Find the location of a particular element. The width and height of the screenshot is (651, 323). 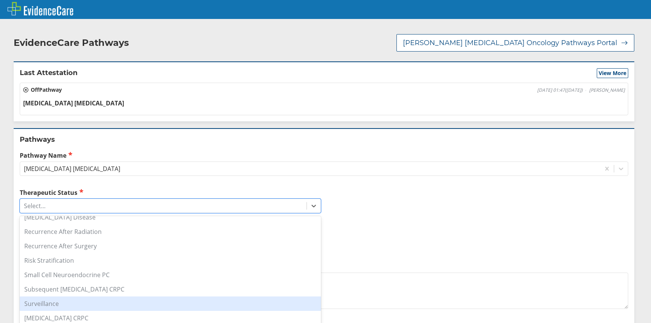

div: Small Cell Neuroendocrine PC is located at coordinates (170, 275).